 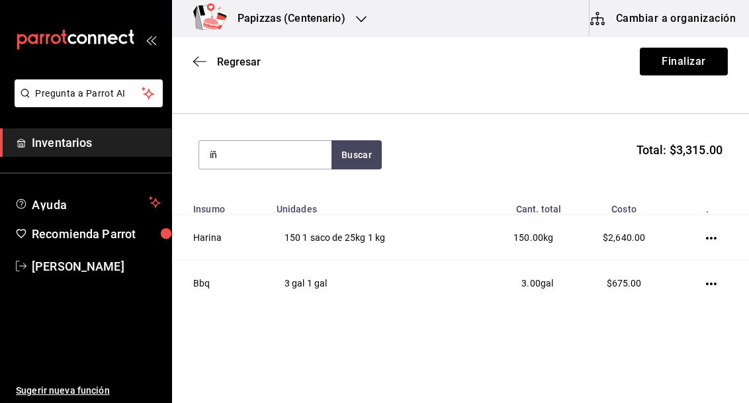 I want to click on button: open_drawer_menu, so click(x=151, y=40).